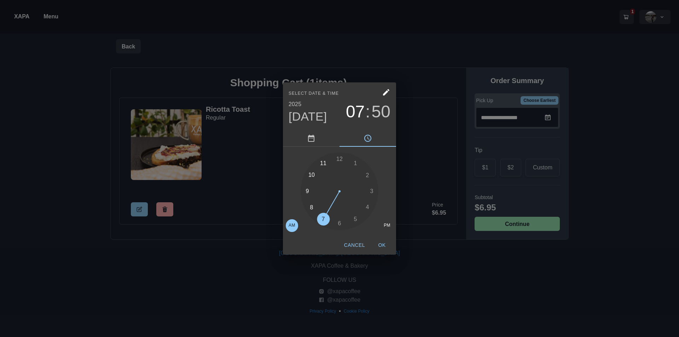  I want to click on button: calendar view is open, go to text input view, so click(386, 92).